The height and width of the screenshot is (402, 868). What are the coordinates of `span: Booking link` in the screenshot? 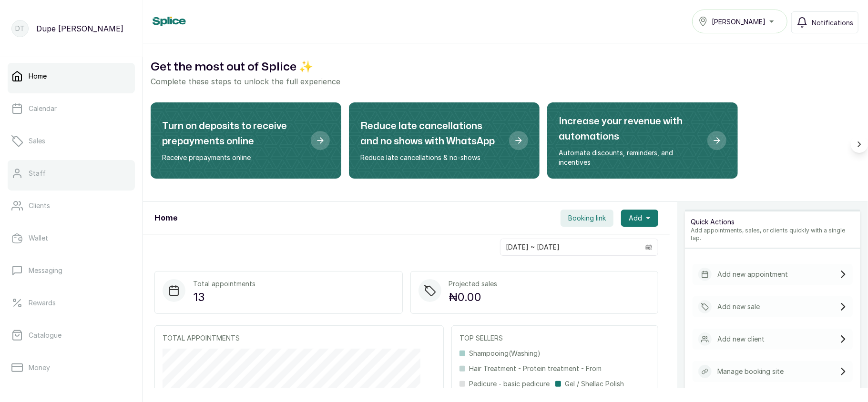 It's located at (587, 219).